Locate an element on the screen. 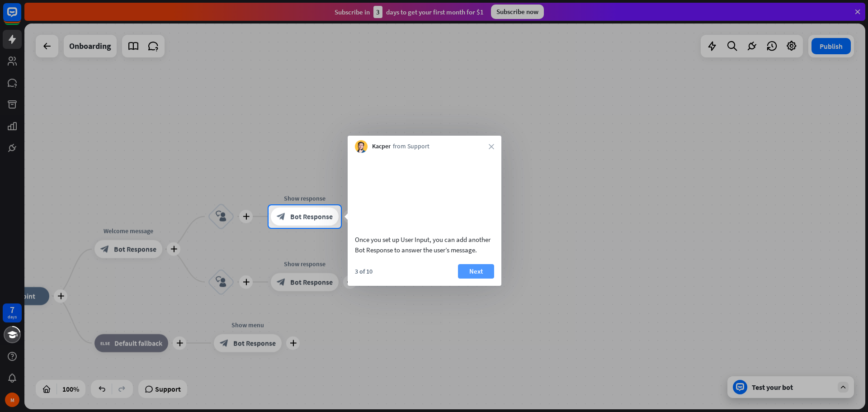 This screenshot has height=412, width=868. button: Next is located at coordinates (476, 272).